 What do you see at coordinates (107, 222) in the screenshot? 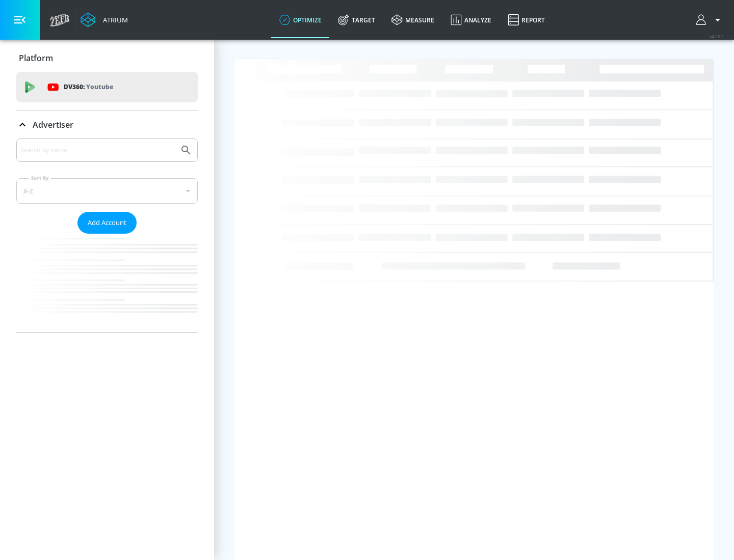
I see `button: Add Account` at bounding box center [107, 222].